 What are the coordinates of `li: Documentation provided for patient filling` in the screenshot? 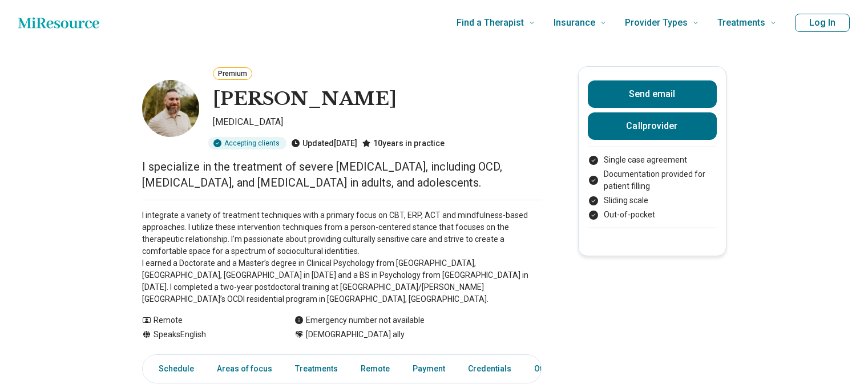 It's located at (652, 180).